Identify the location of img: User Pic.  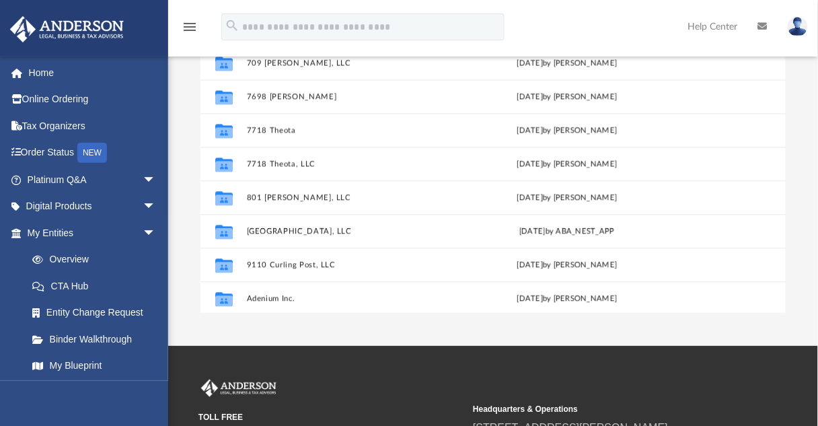
(798, 26).